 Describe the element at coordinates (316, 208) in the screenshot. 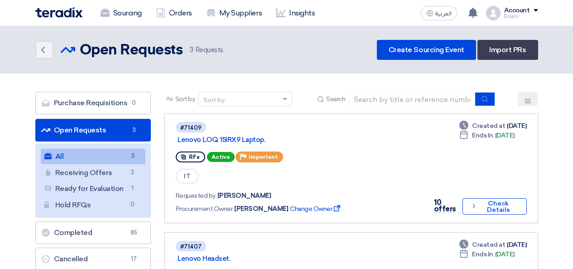

I see `span: Change Owner` at that location.